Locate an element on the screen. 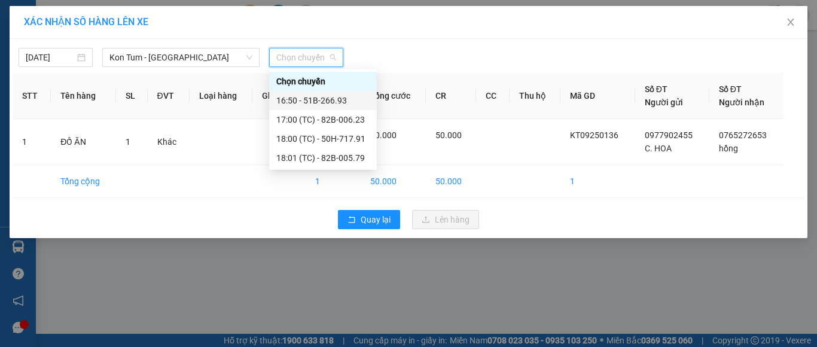 Image resolution: width=817 pixels, height=347 pixels. button: Close is located at coordinates (791, 23).